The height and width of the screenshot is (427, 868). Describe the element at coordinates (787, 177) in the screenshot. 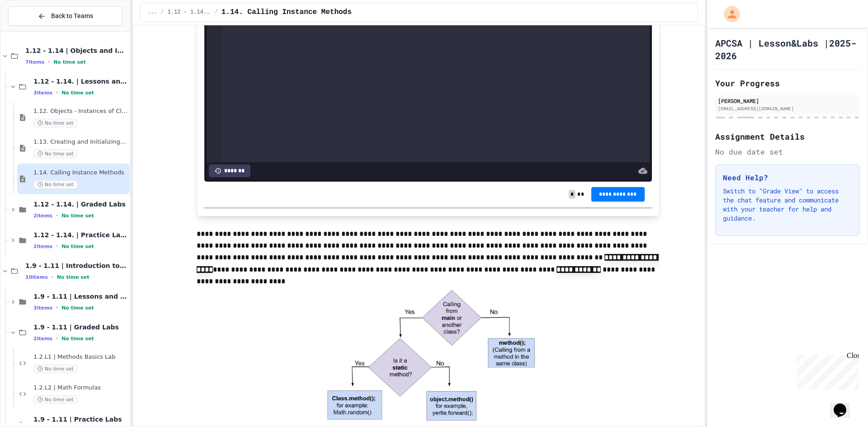

I see `h3: Need Help?` at that location.